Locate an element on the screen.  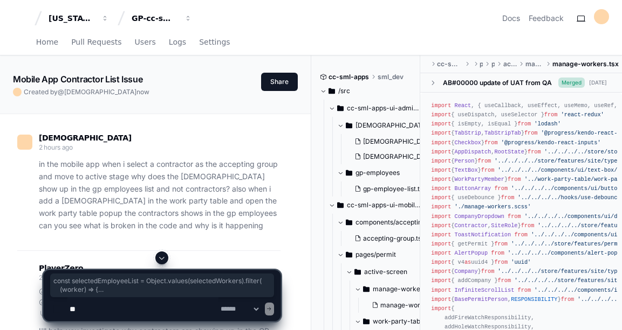
span: /src is located at coordinates (344, 91).